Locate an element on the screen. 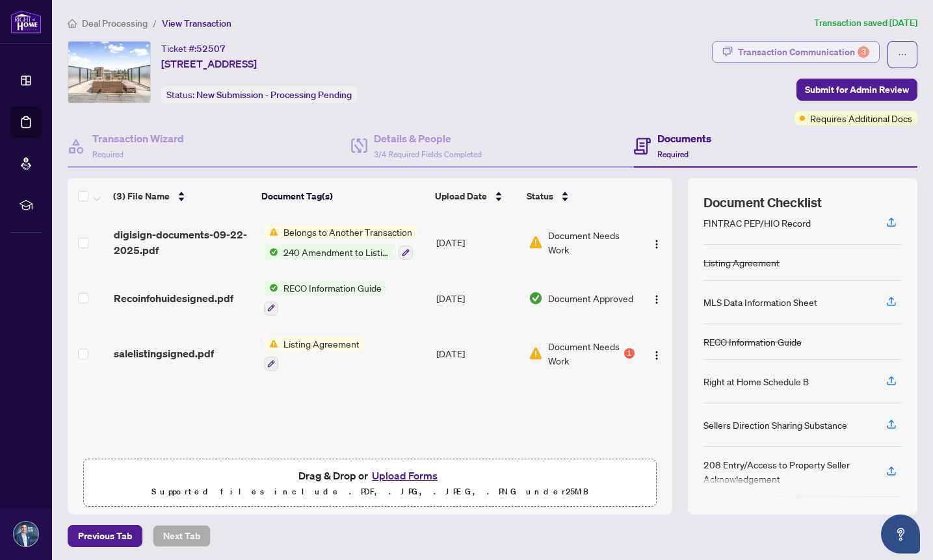 This screenshot has width=933, height=560. div: Right at Home Schedule B is located at coordinates (756, 382).